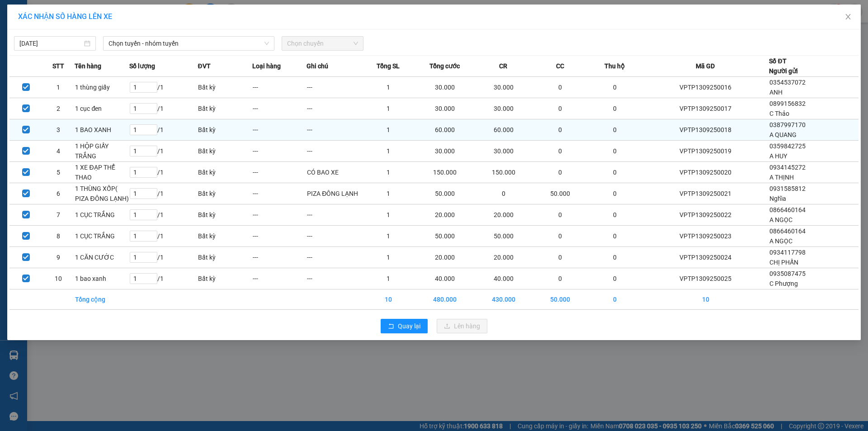 The image size is (868, 431). Describe the element at coordinates (266, 66) in the screenshot. I see `span: Loại hàng` at that location.